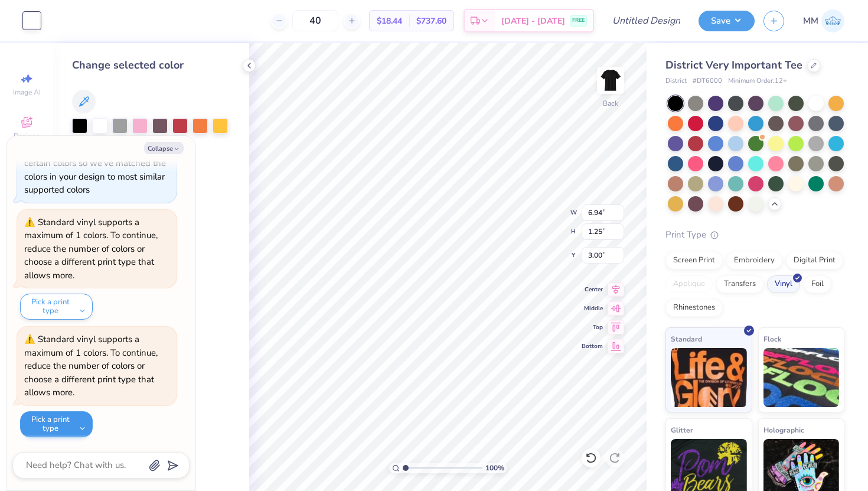 The image size is (868, 491). Describe the element at coordinates (495, 468) in the screenshot. I see `span: 100 %` at that location.